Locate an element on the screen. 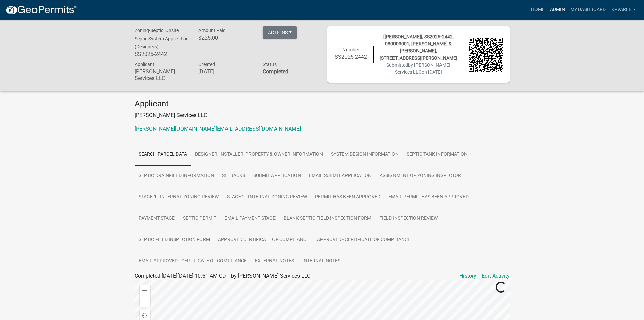 This screenshot has height=320, width=644. a: Home is located at coordinates (538, 10).